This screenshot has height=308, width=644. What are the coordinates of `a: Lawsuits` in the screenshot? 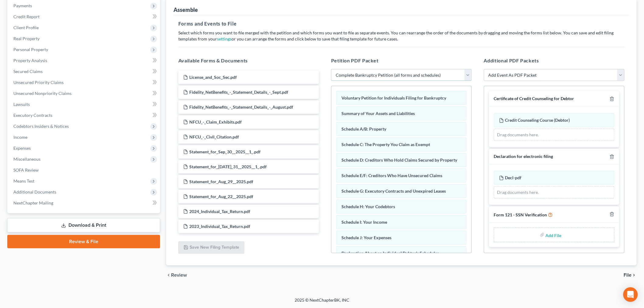 It's located at (85, 104).